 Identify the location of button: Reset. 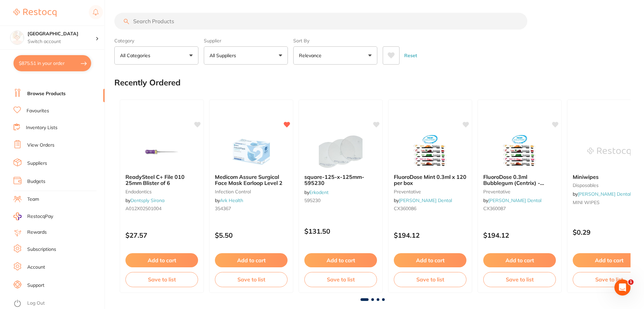
(410, 55).